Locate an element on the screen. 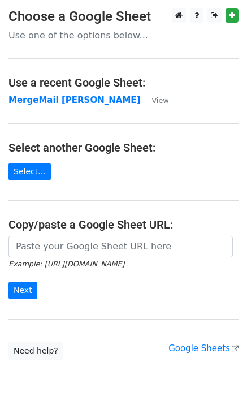 This screenshot has height=405, width=247. p: Use one of the options below... is located at coordinates (123, 35).